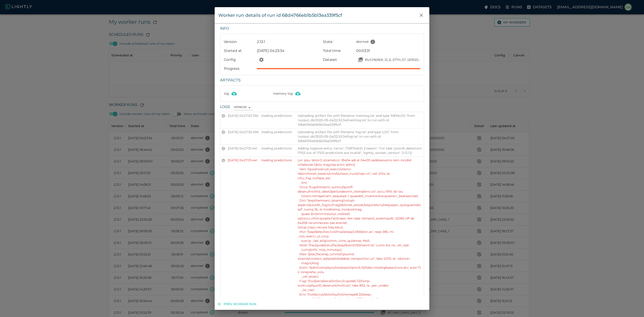  Describe the element at coordinates (360, 151) in the screenshot. I see `p: Adding logbook entry: ('error', 1758754621, {'reason': "For task 'yolov8_detection', 17103 out of...` at that location.